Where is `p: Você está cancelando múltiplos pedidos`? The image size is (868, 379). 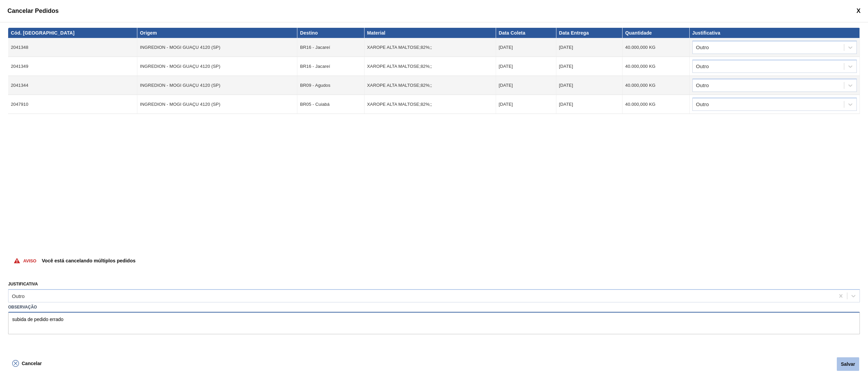
p: Você está cancelando múltiplos pedidos is located at coordinates (88, 261).